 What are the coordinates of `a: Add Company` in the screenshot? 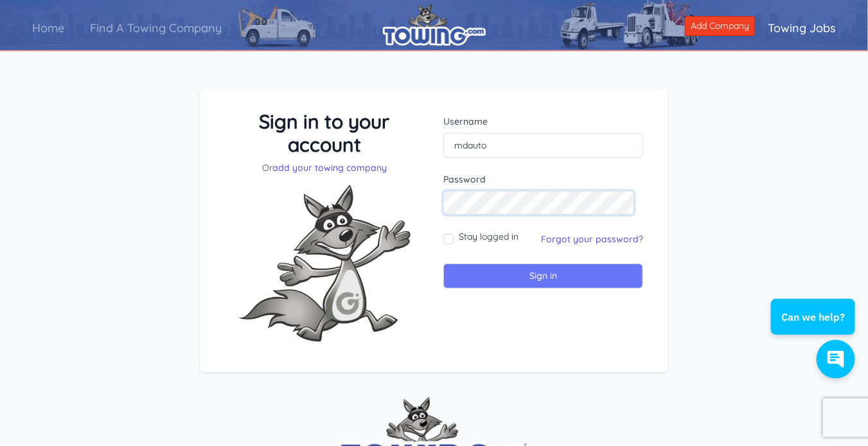 It's located at (719, 26).